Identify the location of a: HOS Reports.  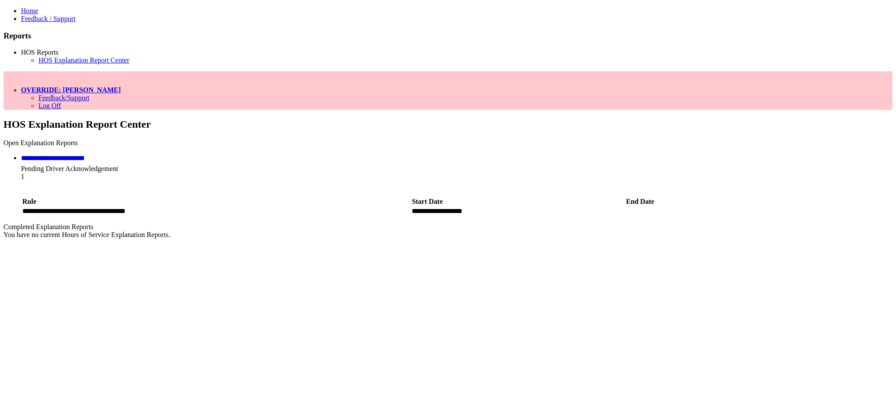
(40, 52).